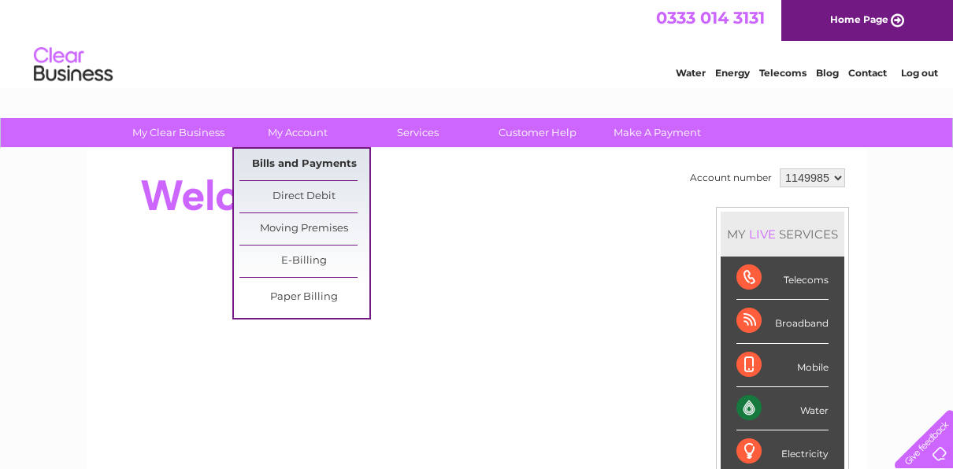 This screenshot has width=953, height=469. I want to click on a: Log out, so click(919, 72).